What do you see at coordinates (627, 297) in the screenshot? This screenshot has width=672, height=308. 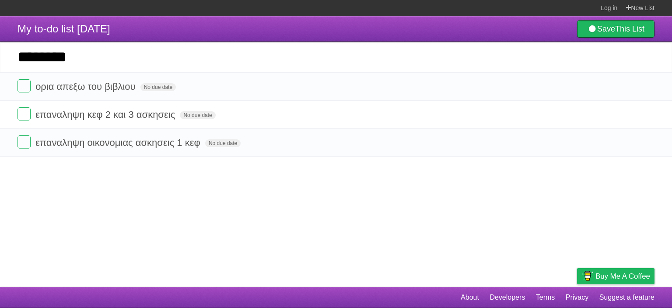 I see `a: Suggest a feature` at bounding box center [627, 297].